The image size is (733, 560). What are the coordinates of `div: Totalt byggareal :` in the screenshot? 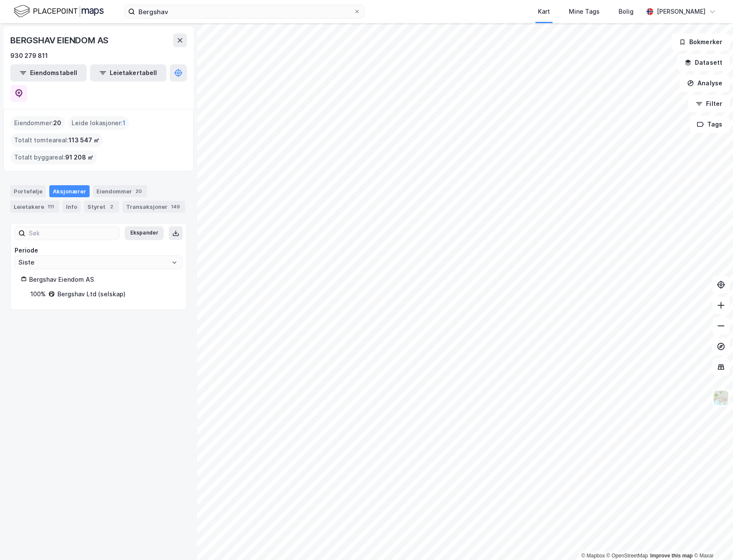 It's located at (54, 158).